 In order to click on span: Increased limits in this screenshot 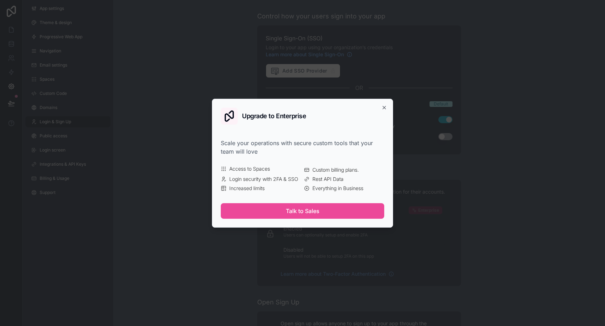, I will do `click(247, 188)`.